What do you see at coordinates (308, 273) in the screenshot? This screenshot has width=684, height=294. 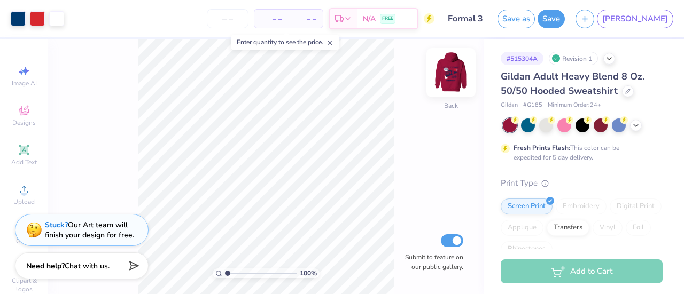 I see `span: 100 %` at bounding box center [308, 273].